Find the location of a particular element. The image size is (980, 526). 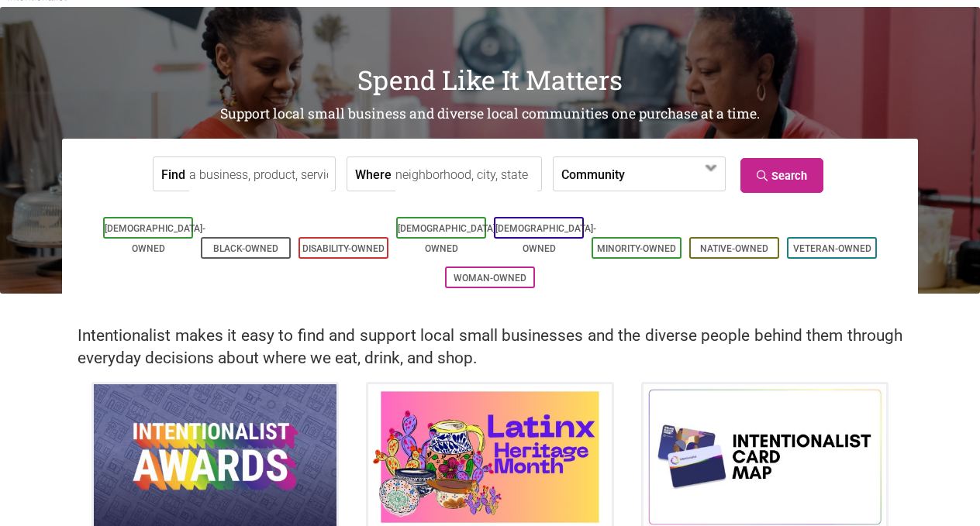

a: Woman-Owned is located at coordinates (490, 278).